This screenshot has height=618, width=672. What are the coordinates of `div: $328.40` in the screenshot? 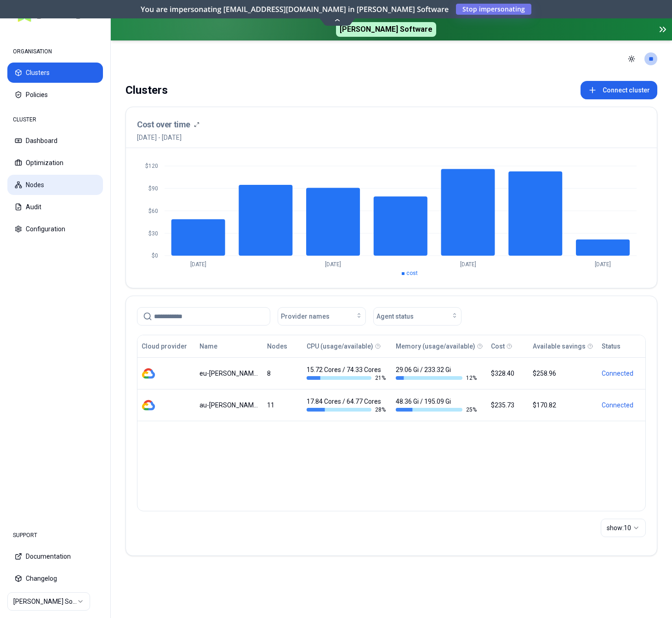 It's located at (508, 373).